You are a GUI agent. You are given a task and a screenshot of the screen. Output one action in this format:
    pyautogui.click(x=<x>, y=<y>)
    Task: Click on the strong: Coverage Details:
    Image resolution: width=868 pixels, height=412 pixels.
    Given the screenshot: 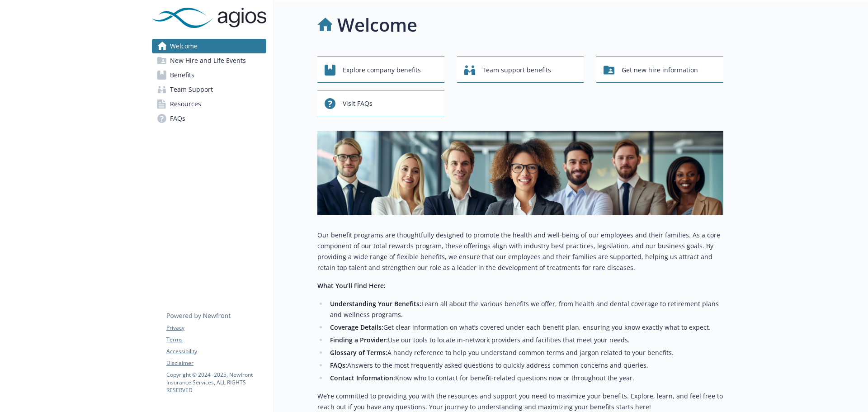 What is the action you would take?
    pyautogui.click(x=357, y=327)
    